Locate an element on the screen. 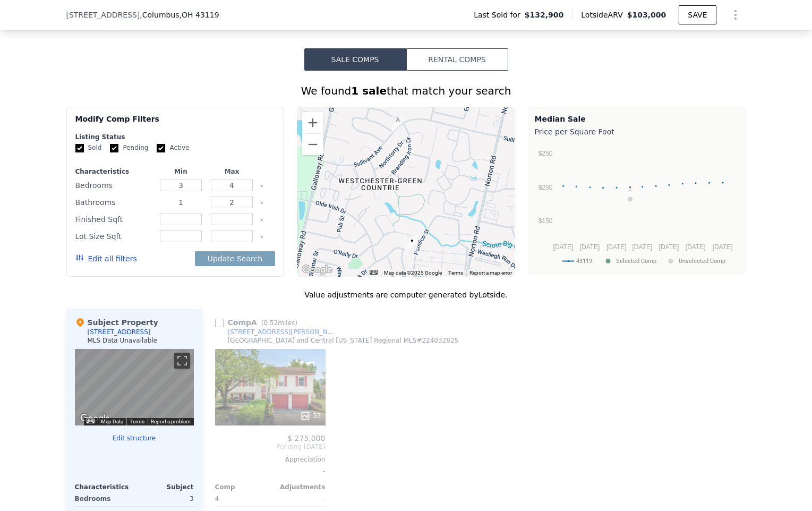 The width and height of the screenshot is (812, 511). div: Subject is located at coordinates (164, 487).